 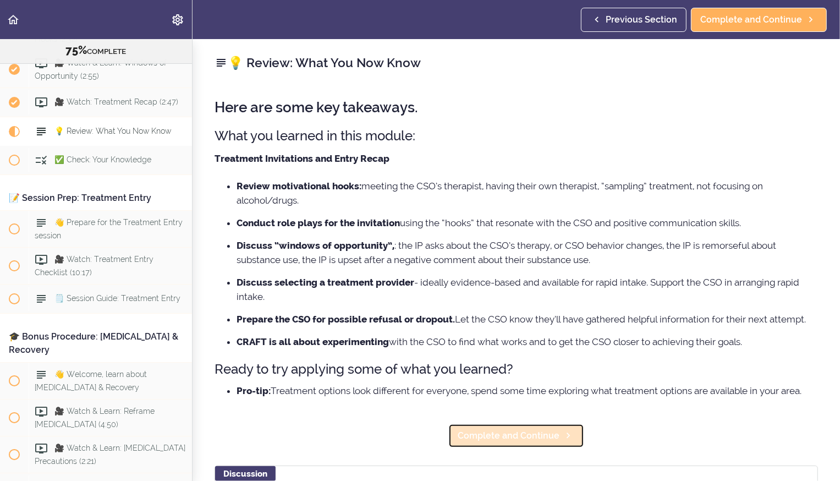 I want to click on strong: Treatment Invitations and Entry Recap, so click(x=302, y=158).